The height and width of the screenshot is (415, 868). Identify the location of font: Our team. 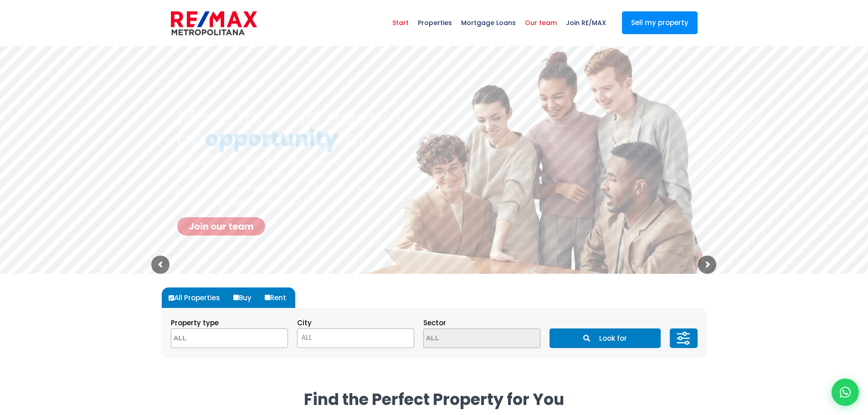
(541, 23).